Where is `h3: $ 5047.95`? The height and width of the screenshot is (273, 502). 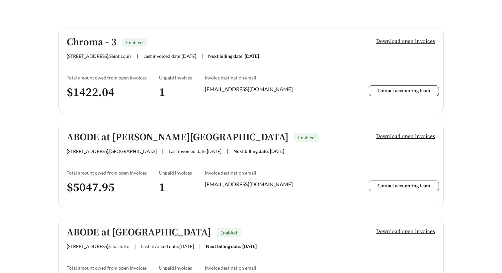 h3: $ 5047.95 is located at coordinates (113, 187).